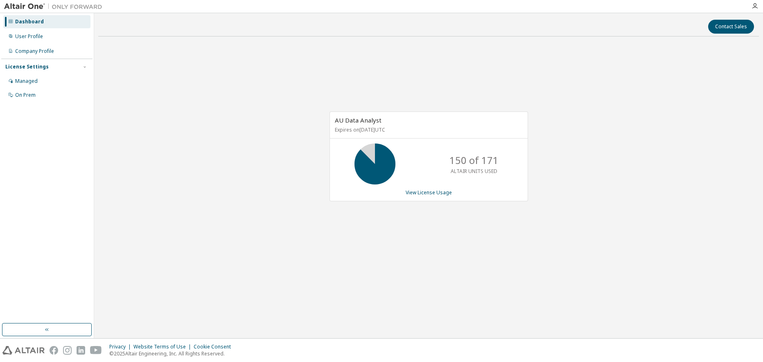 This screenshot has width=763, height=362. What do you see at coordinates (732, 27) in the screenshot?
I see `button: Contact Sales` at bounding box center [732, 27].